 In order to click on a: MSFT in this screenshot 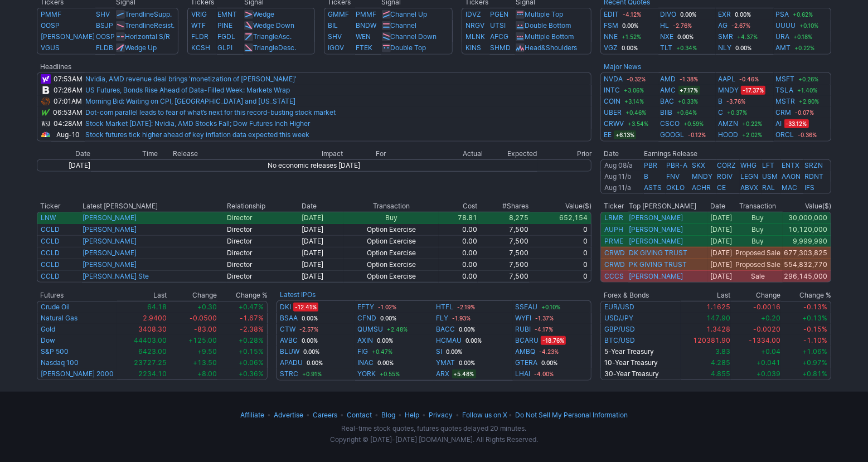, I will do `click(786, 79)`.